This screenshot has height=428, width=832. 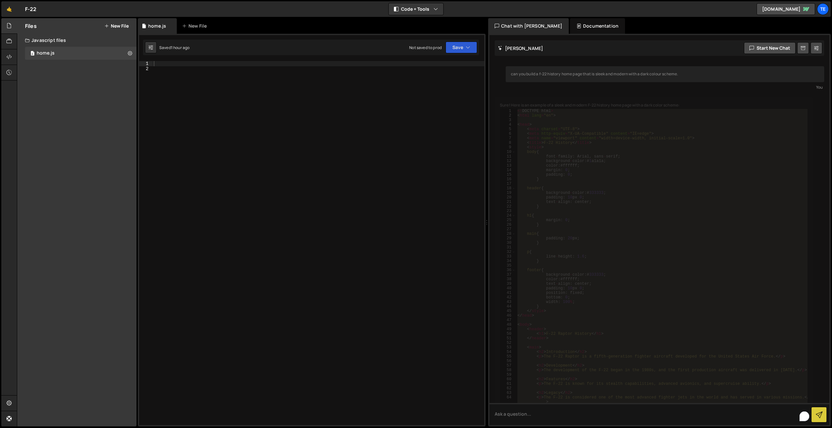 What do you see at coordinates (508, 129) in the screenshot?
I see `div: 5` at bounding box center [508, 129].